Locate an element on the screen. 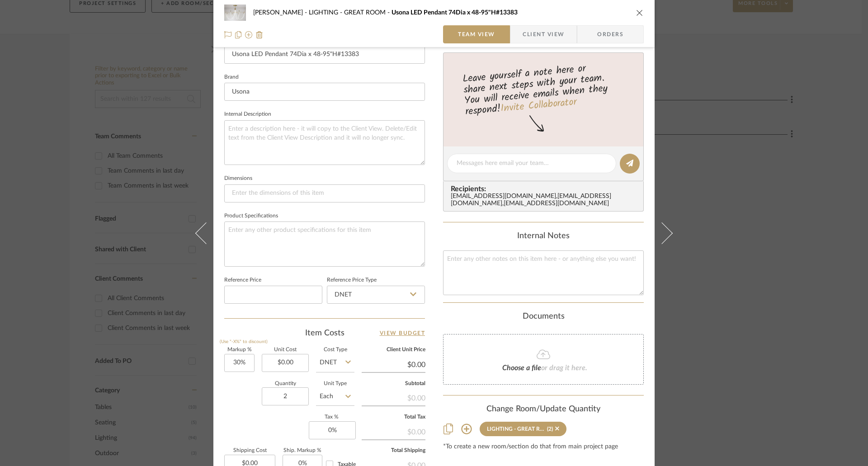  label: Subtotal is located at coordinates (393, 384).